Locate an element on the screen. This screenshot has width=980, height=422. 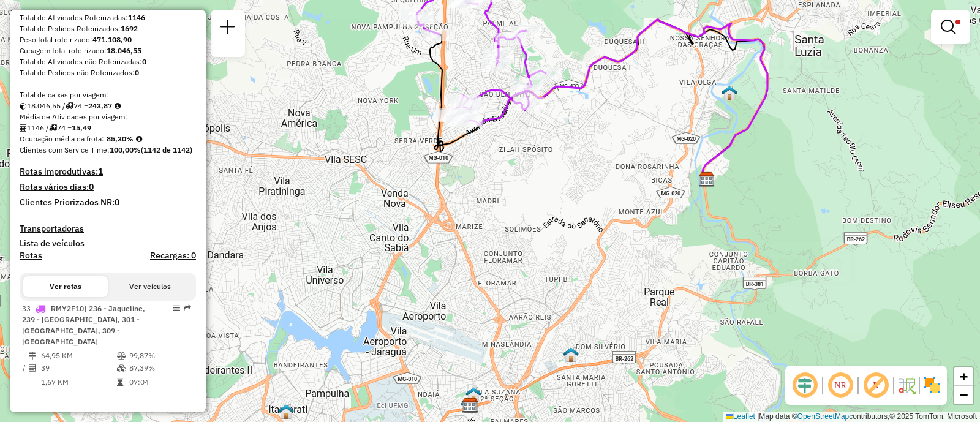
h4: Lista de veículos is located at coordinates (108, 243).